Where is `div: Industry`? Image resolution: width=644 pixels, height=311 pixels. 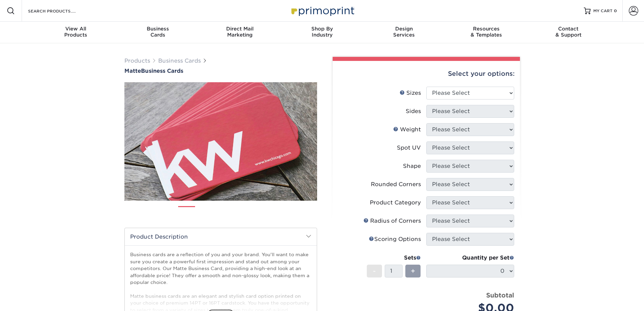
div: Industry is located at coordinates (322, 32).